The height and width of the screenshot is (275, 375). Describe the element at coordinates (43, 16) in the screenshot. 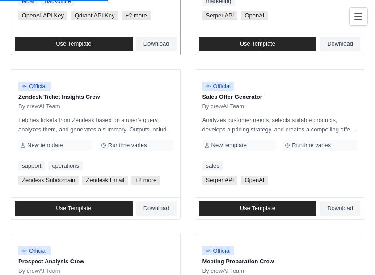

I see `span: OpenAI API Key` at that location.